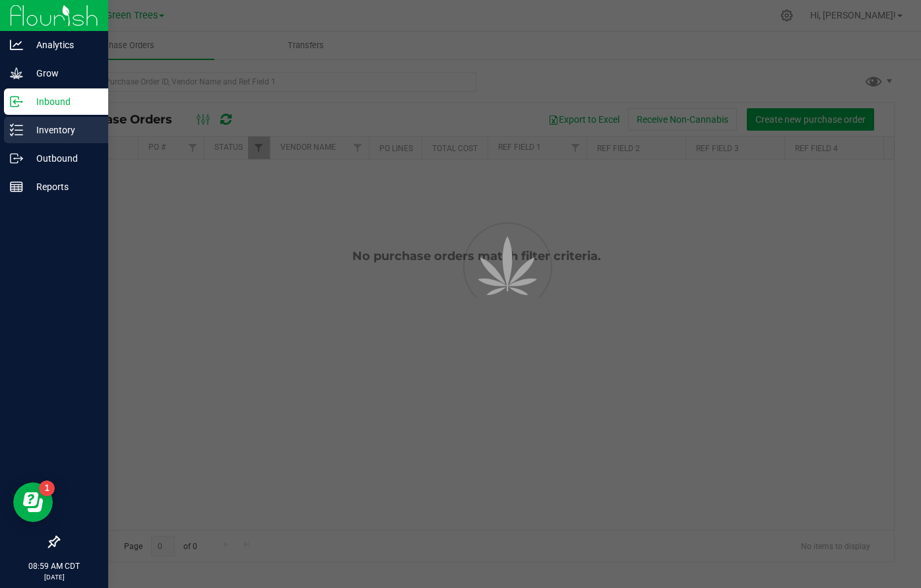  I want to click on p: Grow, so click(63, 73).